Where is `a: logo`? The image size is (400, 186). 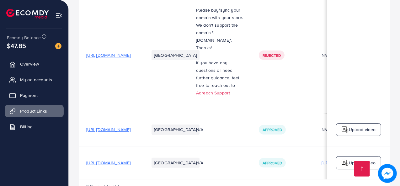
a: logo is located at coordinates (27, 13).